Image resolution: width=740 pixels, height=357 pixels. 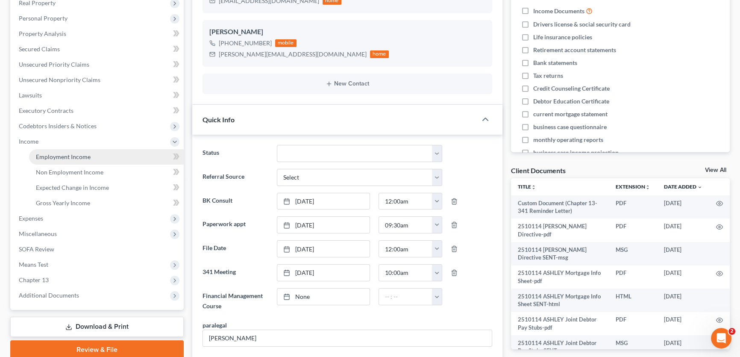 I want to click on label: Referral Source, so click(x=235, y=177).